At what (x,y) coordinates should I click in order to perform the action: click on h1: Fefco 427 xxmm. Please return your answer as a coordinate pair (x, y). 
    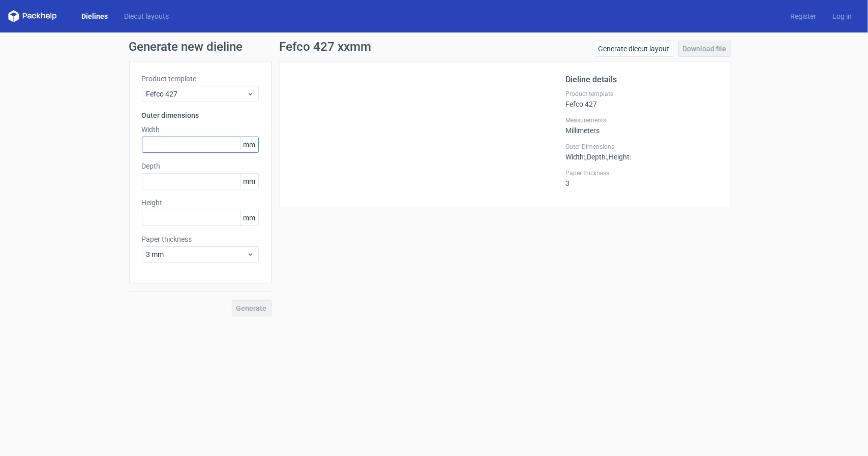
    Looking at the image, I should click on (325, 47).